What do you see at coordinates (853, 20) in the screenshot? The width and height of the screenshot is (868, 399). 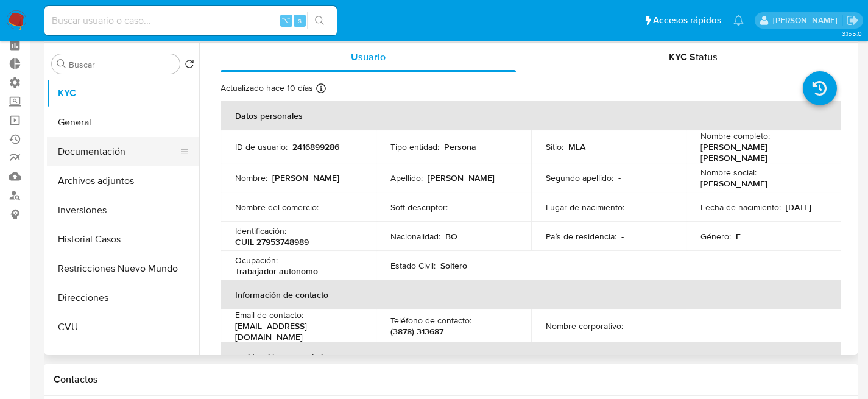 I see `a: Salir` at bounding box center [853, 20].